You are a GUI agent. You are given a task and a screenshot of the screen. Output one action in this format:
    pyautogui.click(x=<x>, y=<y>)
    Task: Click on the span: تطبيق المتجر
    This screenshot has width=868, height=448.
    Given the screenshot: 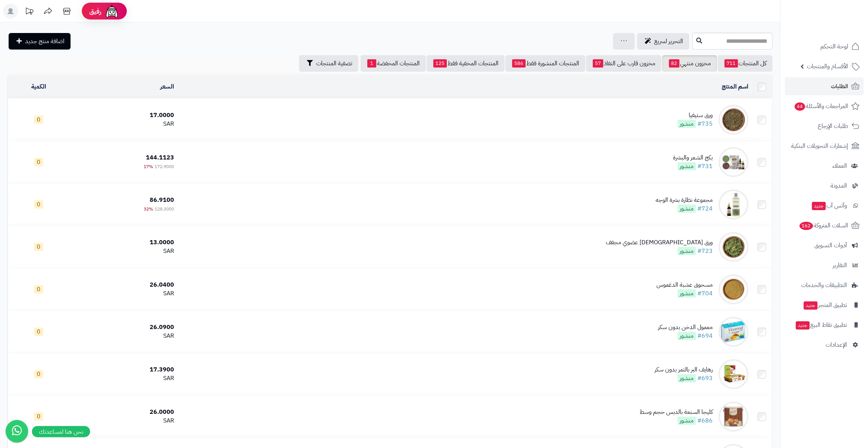 What is the action you would take?
    pyautogui.click(x=825, y=305)
    